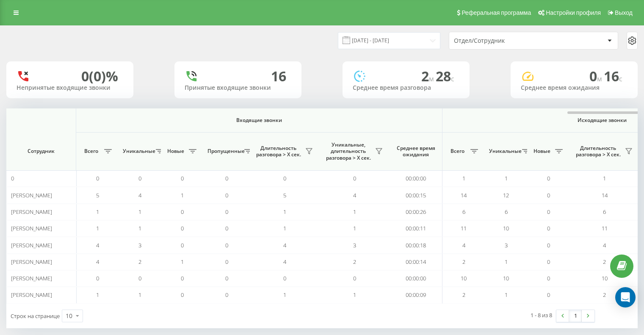 The image size is (644, 335). Describe the element at coordinates (41, 151) in the screenshot. I see `span: Сотрудник` at that location.